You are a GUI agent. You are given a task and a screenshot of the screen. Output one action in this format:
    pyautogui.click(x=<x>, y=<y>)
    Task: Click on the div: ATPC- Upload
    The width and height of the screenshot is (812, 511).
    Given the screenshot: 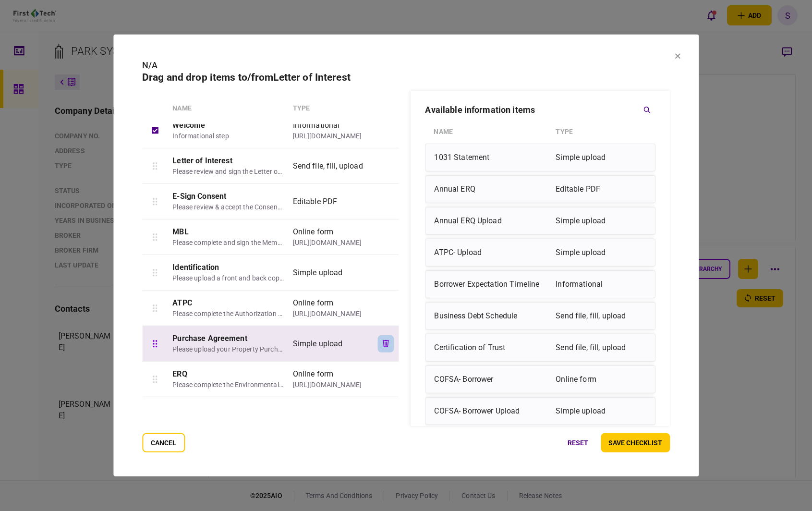 What is the action you would take?
    pyautogui.click(x=492, y=253)
    